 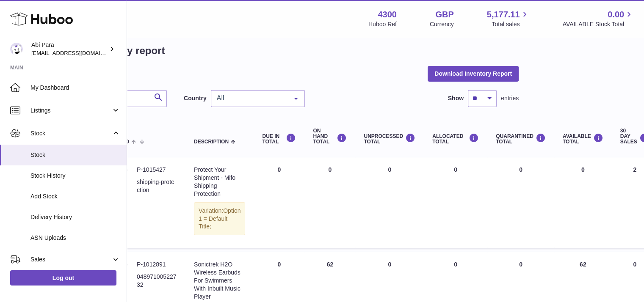 I want to click on div: ON HAND Total, so click(x=330, y=137).